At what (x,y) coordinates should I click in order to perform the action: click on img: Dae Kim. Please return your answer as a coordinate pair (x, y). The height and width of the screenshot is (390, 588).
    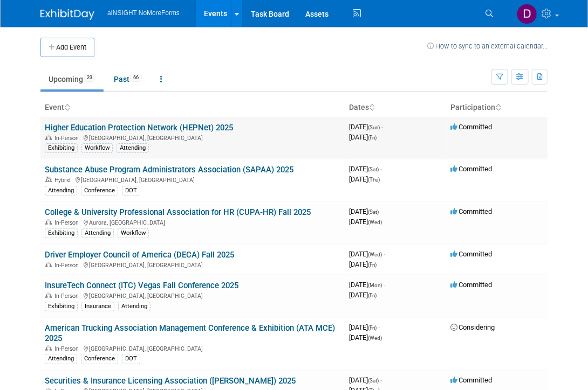
    Looking at the image, I should click on (527, 14).